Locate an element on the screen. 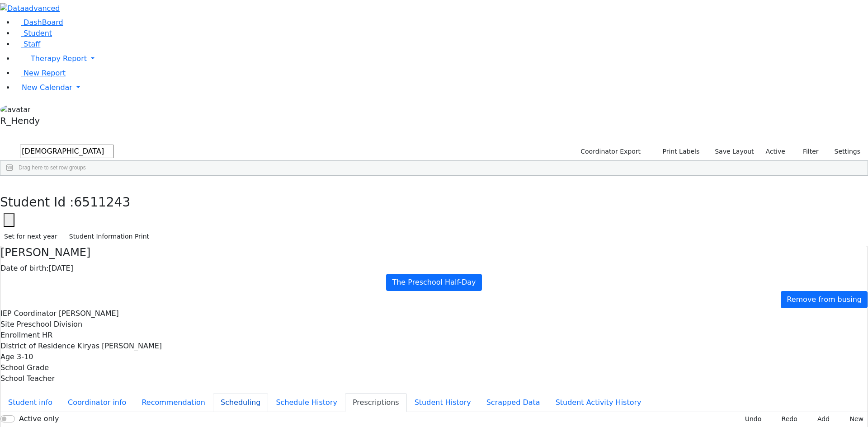  span: Drag here to set row groups is located at coordinates (52, 168).